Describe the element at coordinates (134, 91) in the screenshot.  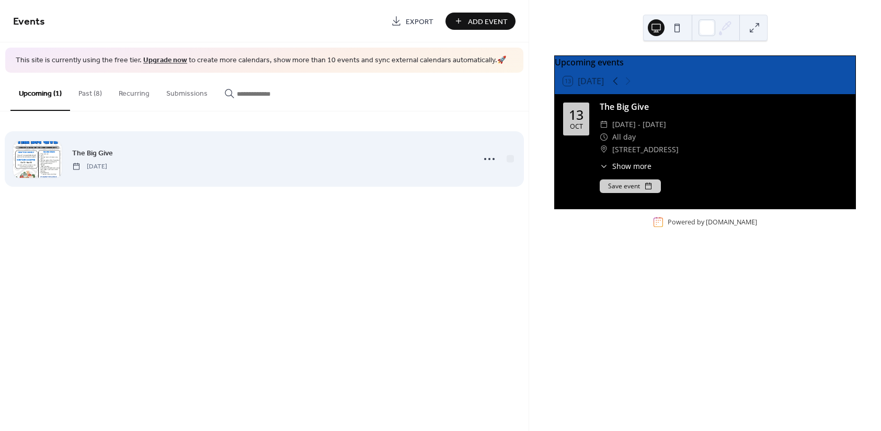
I see `button: Recurring` at that location.